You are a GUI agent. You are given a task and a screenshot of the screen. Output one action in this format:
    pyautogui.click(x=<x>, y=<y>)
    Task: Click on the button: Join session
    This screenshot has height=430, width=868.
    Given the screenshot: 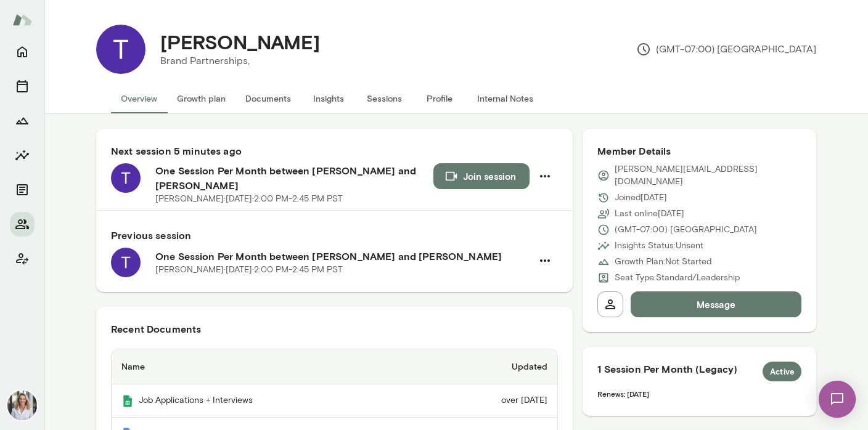 What is the action you would take?
    pyautogui.click(x=481, y=176)
    